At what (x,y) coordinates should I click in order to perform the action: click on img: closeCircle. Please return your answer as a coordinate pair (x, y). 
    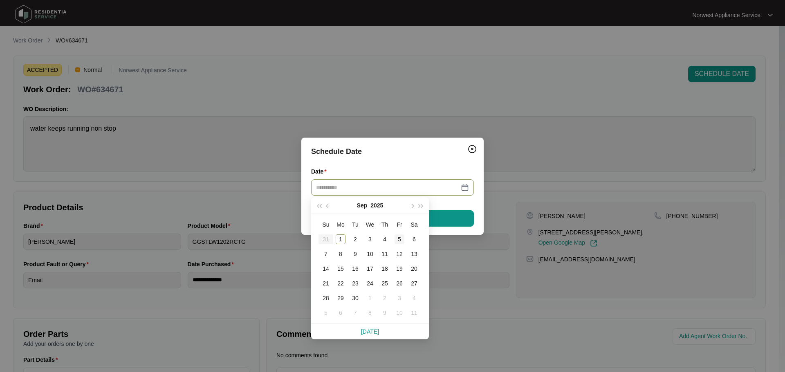
    Looking at the image, I should click on (472, 149).